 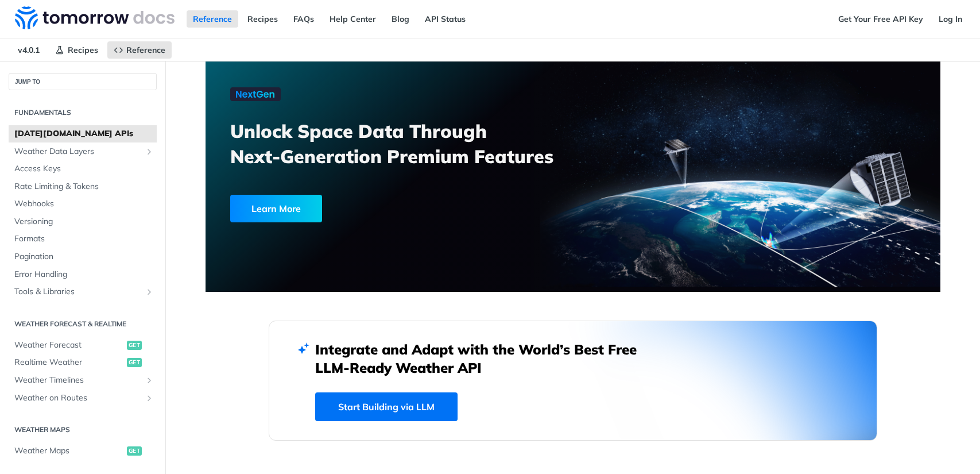 I want to click on div: Learn More, so click(x=276, y=208).